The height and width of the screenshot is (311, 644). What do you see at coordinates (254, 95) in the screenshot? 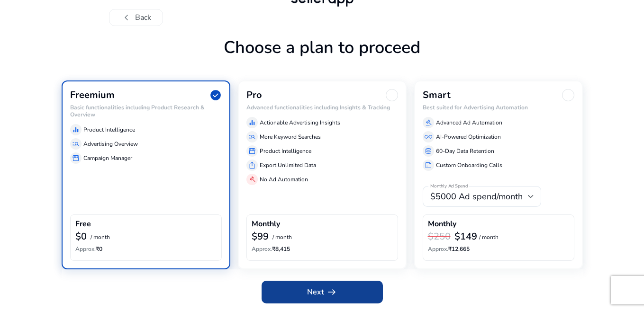
I see `h3: Pro` at bounding box center [254, 95].